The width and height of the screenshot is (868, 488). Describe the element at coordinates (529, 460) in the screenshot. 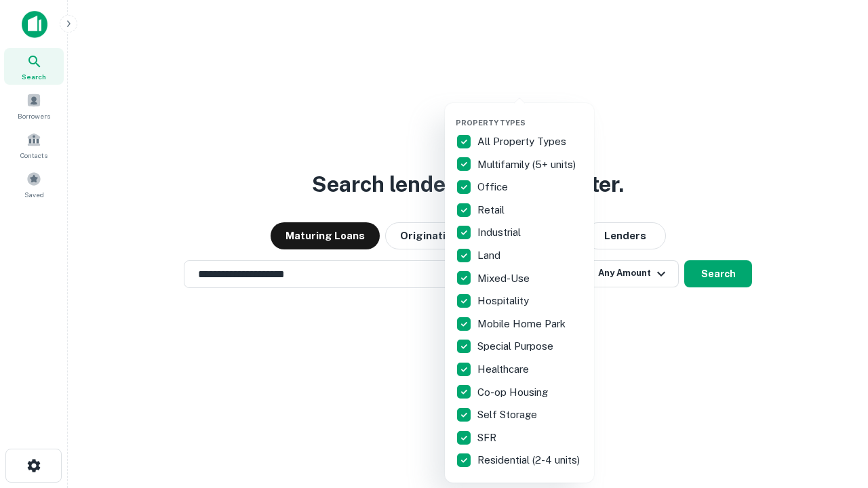

I see `p: Residential (2-4 units)` at that location.